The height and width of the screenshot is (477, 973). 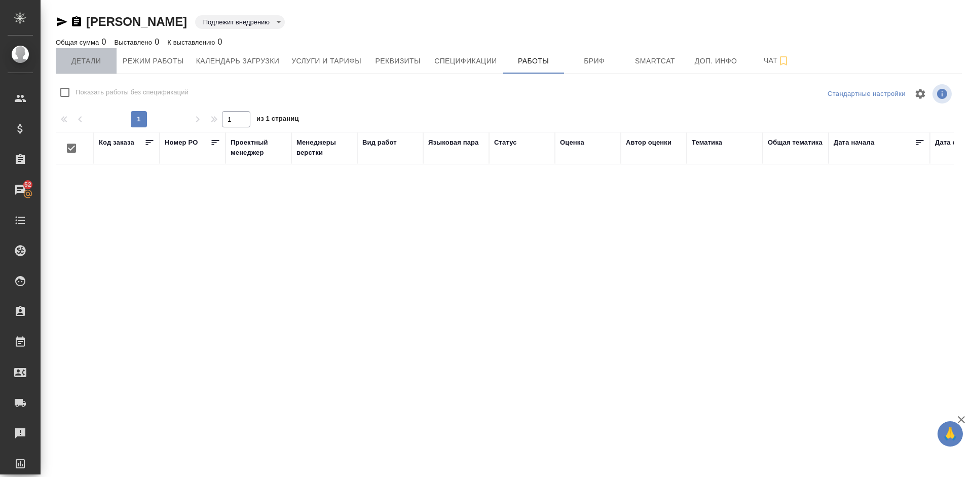 What do you see at coordinates (572, 142) in the screenshot?
I see `div: Оценка` at bounding box center [572, 142].